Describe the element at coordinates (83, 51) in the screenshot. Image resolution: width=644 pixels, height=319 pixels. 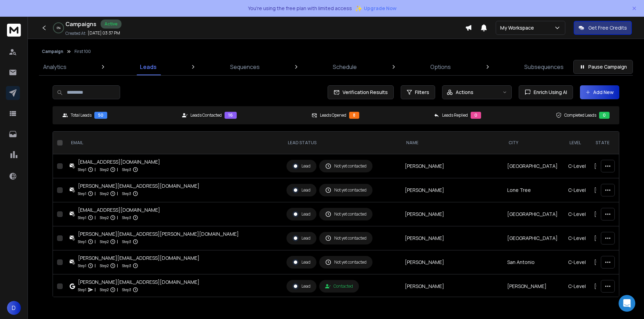
I see `p: First 100` at that location.